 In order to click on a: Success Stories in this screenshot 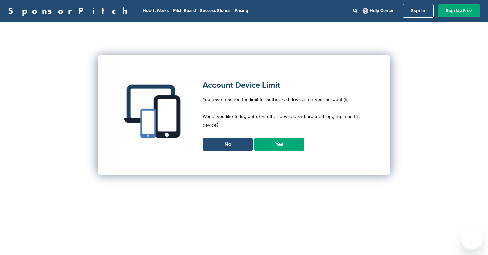, I will do `click(215, 11)`.